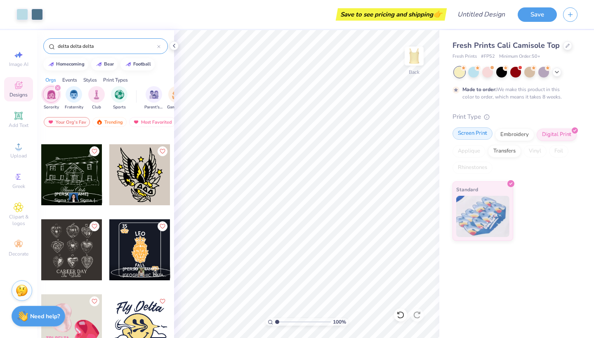  I want to click on span: Fraternity, so click(74, 107).